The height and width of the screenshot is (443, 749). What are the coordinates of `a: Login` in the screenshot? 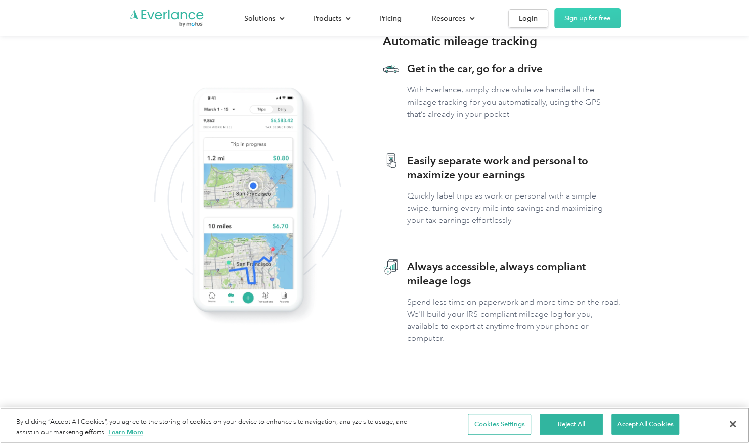 It's located at (528, 18).